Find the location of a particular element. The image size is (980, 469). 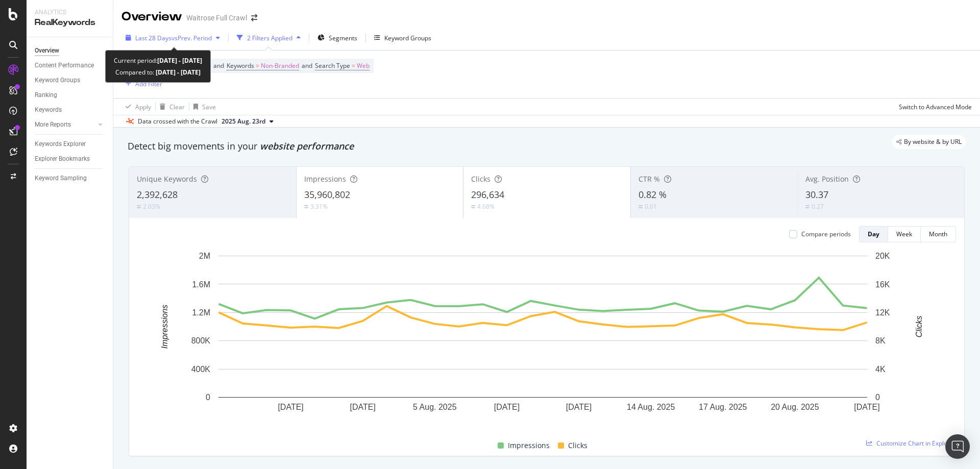

text: 5 Aug. 2025 is located at coordinates (435, 406).